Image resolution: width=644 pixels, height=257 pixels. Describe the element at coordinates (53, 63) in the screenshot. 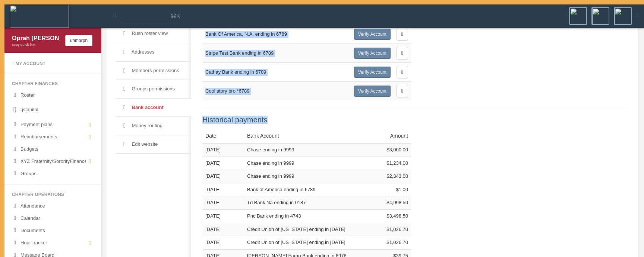

I see `div: My Account` at that location.